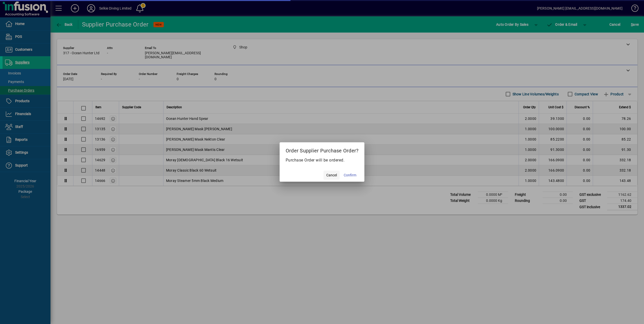  I want to click on span: Confirm, so click(350, 175).